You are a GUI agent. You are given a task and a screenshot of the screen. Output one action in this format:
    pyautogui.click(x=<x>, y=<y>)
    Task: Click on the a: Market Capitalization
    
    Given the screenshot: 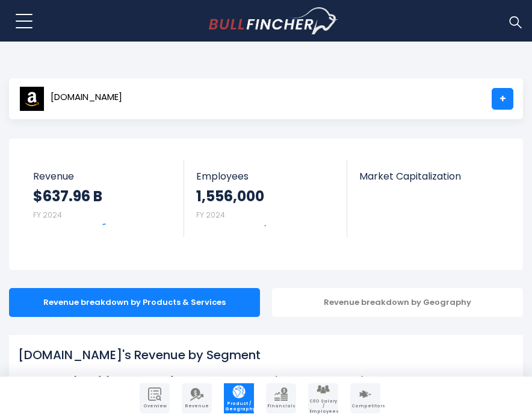 What is the action you would take?
    pyautogui.click(x=428, y=181)
    